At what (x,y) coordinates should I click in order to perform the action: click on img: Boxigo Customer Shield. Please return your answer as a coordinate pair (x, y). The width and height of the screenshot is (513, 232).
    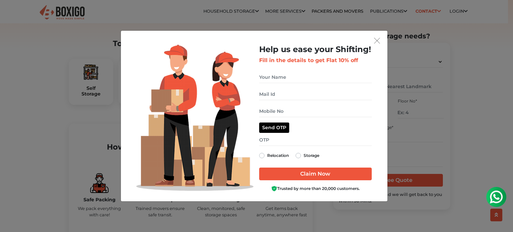
    Looking at the image, I should click on (274, 189).